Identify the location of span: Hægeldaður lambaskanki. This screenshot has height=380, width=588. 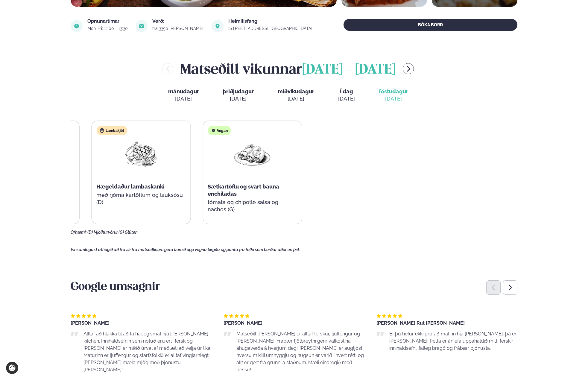
(131, 186).